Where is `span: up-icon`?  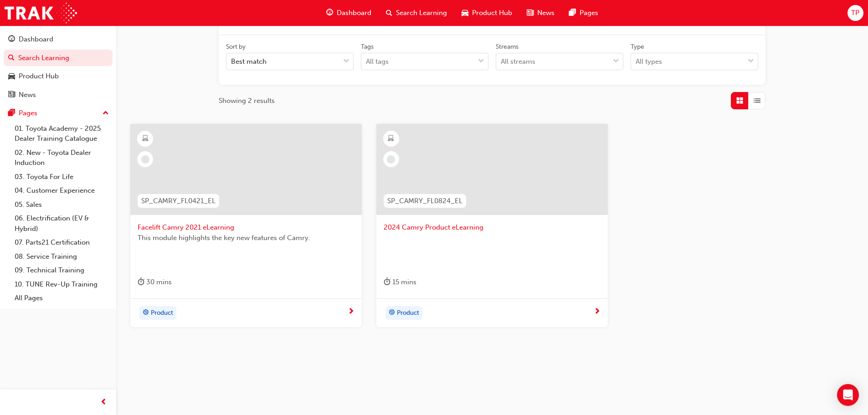 span: up-icon is located at coordinates (105, 113).